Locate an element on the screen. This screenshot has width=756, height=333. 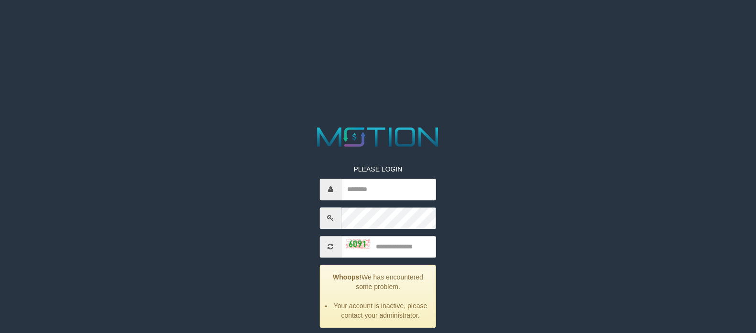
li: Your account is inactive, please contact your administrator. is located at coordinates (380, 311).